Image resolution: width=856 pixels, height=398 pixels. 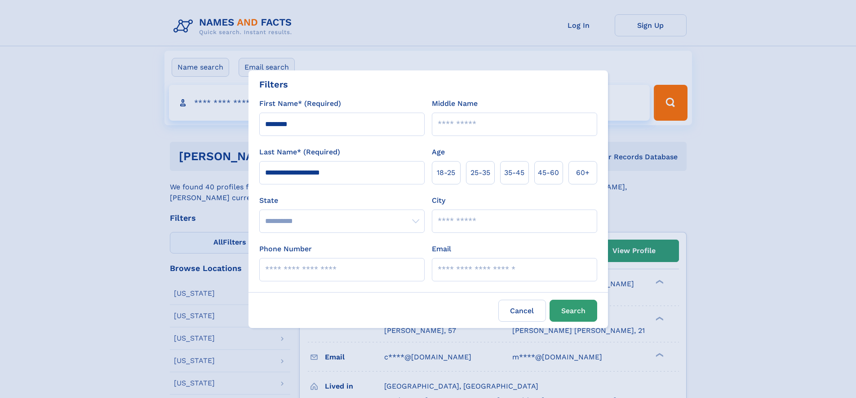 I want to click on span: 35‑45, so click(x=514, y=173).